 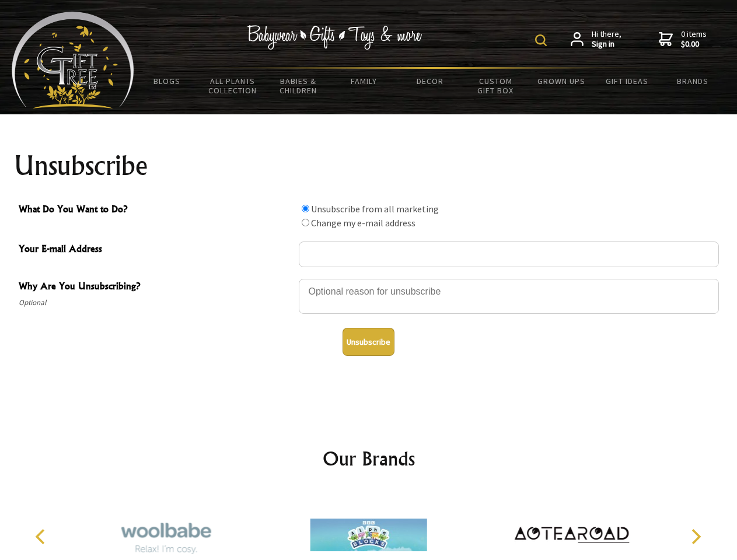 What do you see at coordinates (561, 81) in the screenshot?
I see `a: Grown Ups` at bounding box center [561, 81].